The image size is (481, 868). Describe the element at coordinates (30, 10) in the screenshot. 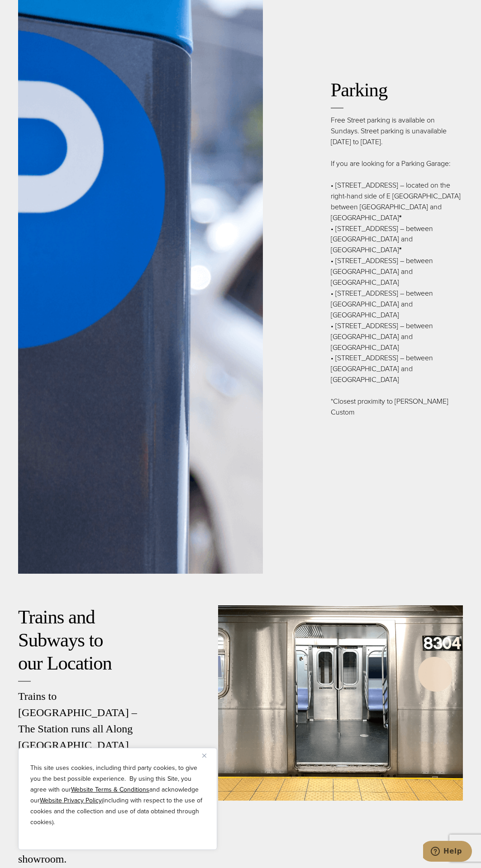

I see `span: Help` at that location.